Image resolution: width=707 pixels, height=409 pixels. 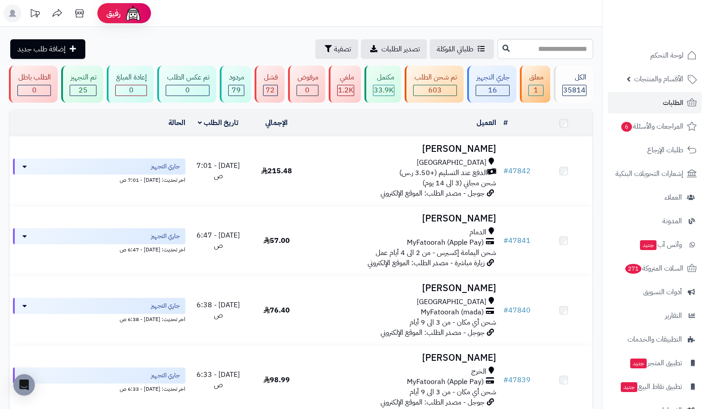 What do you see at coordinates (459, 183) in the screenshot?
I see `span: شحن مجاني (3 الى 14 يوم)` at bounding box center [459, 183].